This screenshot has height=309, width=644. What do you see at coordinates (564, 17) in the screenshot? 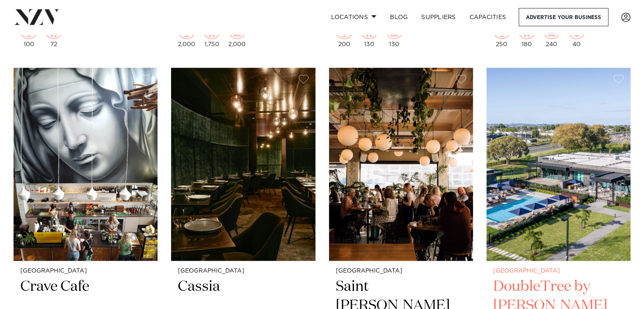
I see `a: Advertise your business` at bounding box center [564, 17].